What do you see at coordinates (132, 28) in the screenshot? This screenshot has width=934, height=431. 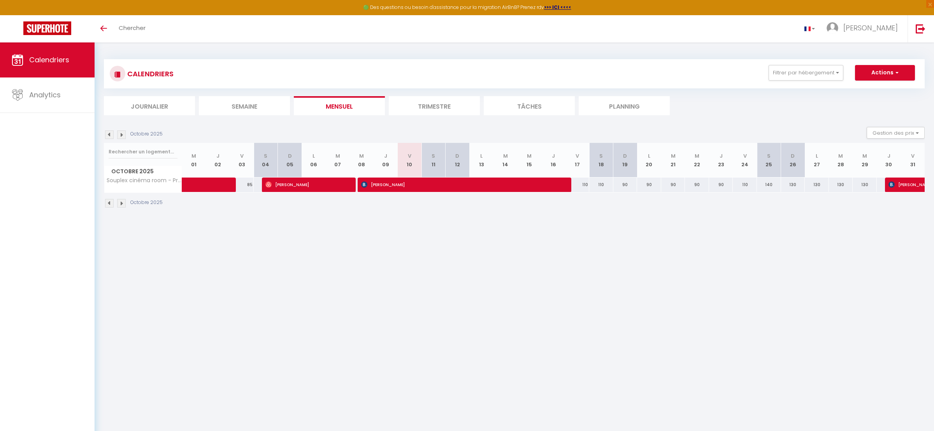 I see `span: Chercher` at bounding box center [132, 28].